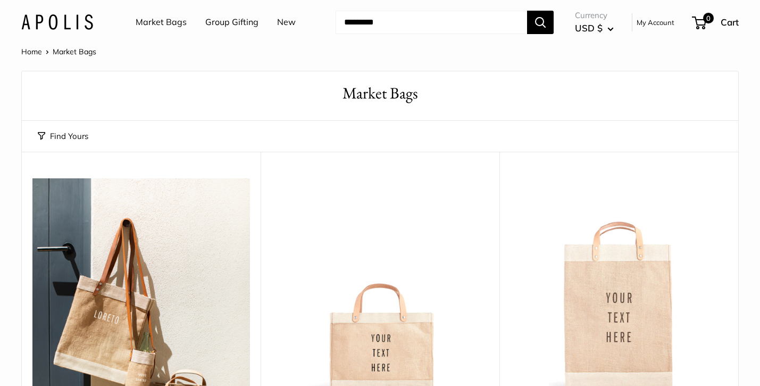  Describe the element at coordinates (594, 15) in the screenshot. I see `span: Currency` at that location.